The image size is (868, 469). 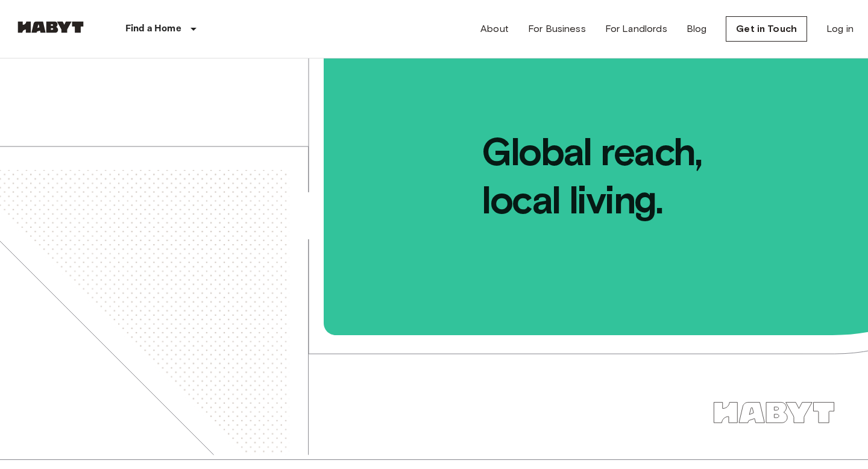 What do you see at coordinates (840, 29) in the screenshot?
I see `a: Log in` at bounding box center [840, 29].